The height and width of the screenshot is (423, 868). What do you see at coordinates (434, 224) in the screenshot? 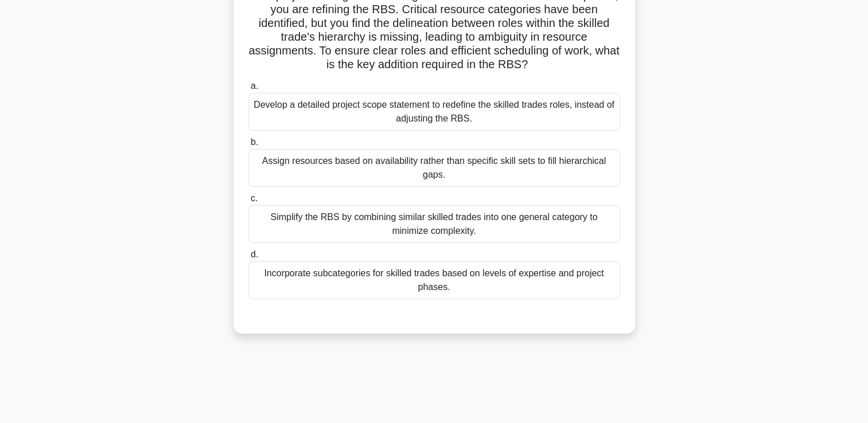
I see `div: Simplify the RBS by combining similar skilled trades into one general category to minimize comple...` at bounding box center [434, 224].